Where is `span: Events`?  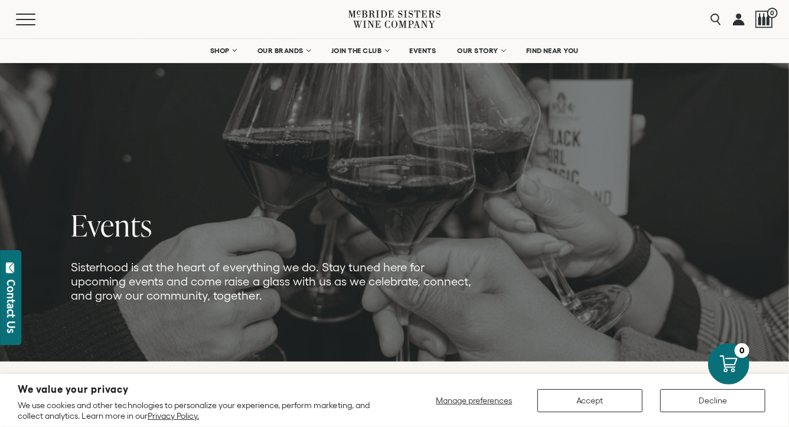 span: Events is located at coordinates (112, 225).